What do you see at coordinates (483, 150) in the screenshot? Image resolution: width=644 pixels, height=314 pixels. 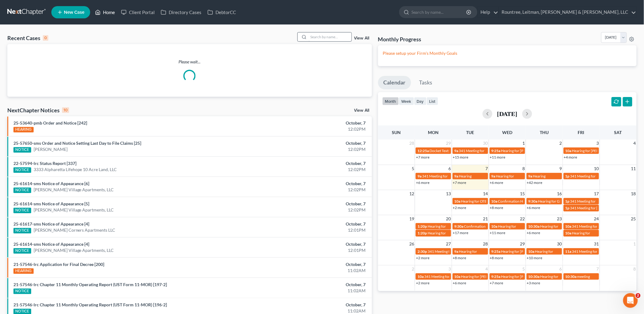 I see `span: Docket Text: for Wellmade Floor Coverings International, Inc., et al.` at bounding box center [483, 150].